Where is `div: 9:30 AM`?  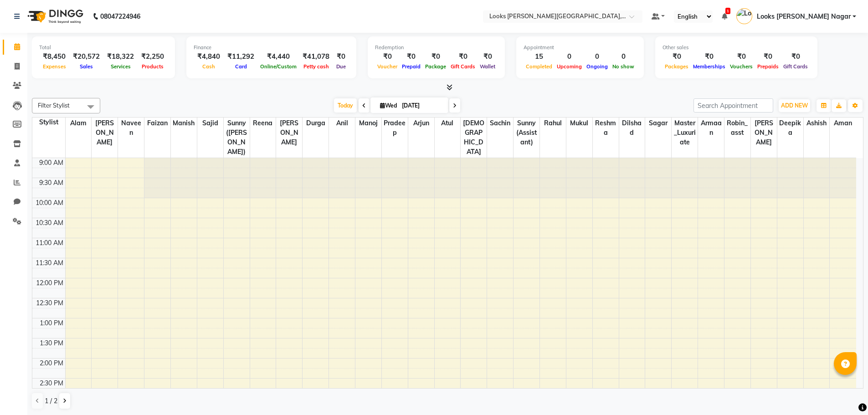
div: 9:30 AM is located at coordinates (51, 183).